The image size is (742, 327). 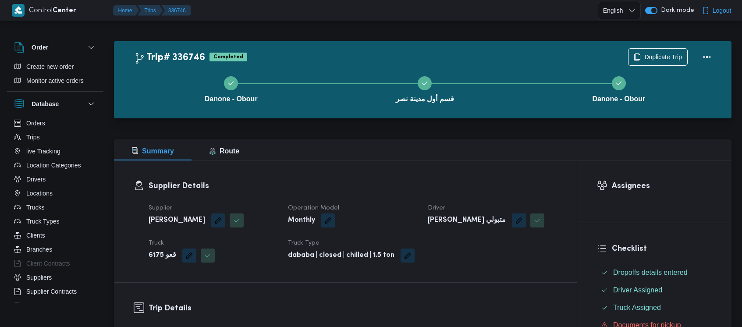 What do you see at coordinates (51, 291) in the screenshot?
I see `span: Supplier Contracts` at bounding box center [51, 291].